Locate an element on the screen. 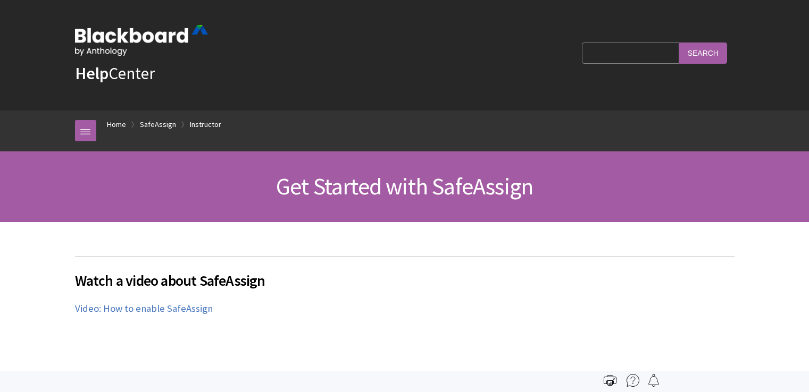 This screenshot has width=809, height=392. a: Home is located at coordinates (116, 124).